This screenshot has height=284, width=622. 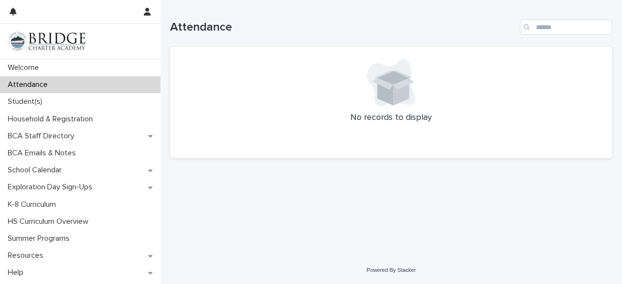 What do you see at coordinates (27, 101) in the screenshot?
I see `p: Student(s)` at bounding box center [27, 101].